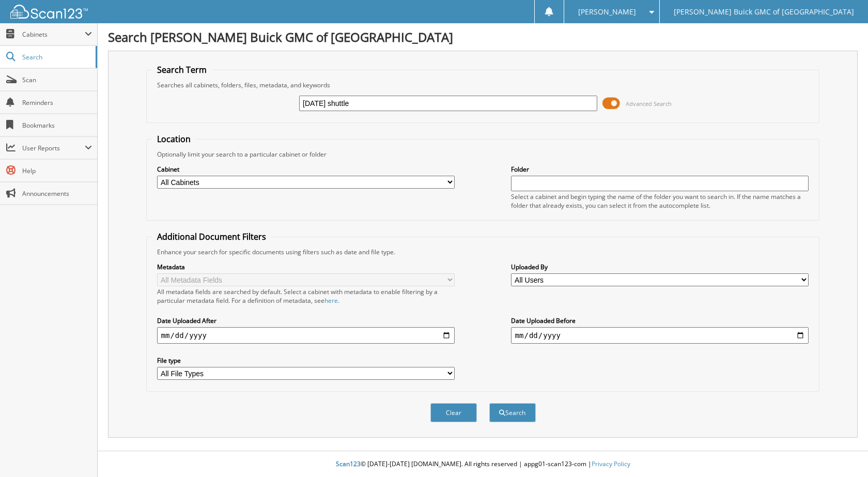 The image size is (868, 477). I want to click on span: Scan123, so click(348, 464).